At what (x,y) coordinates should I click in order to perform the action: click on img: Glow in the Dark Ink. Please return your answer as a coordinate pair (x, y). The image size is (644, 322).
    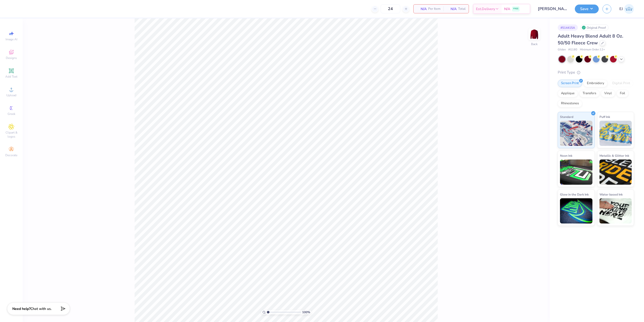
    Looking at the image, I should click on (576, 211).